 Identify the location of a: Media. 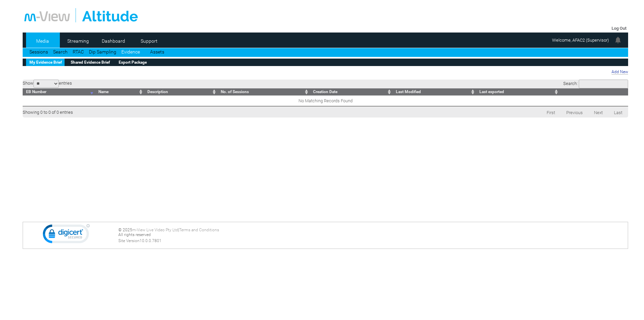
(42, 41).